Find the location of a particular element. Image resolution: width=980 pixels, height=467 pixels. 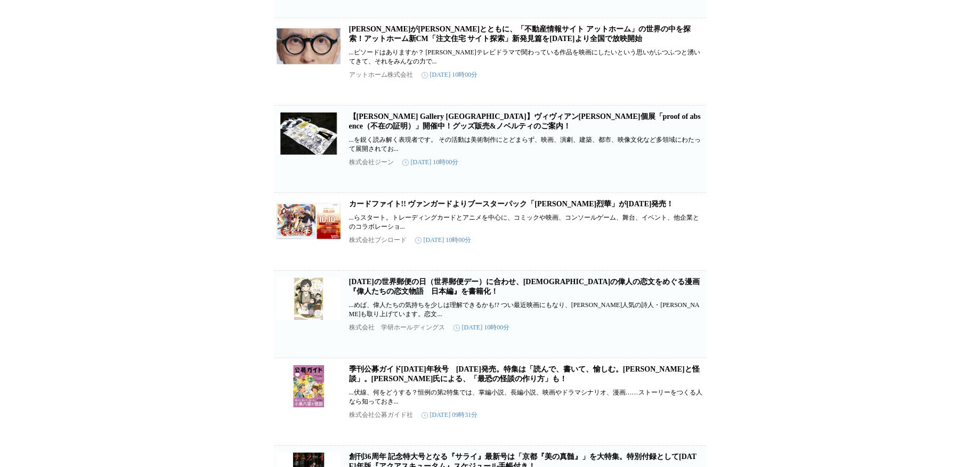

p: アットホーム株式会社 is located at coordinates (381, 75).